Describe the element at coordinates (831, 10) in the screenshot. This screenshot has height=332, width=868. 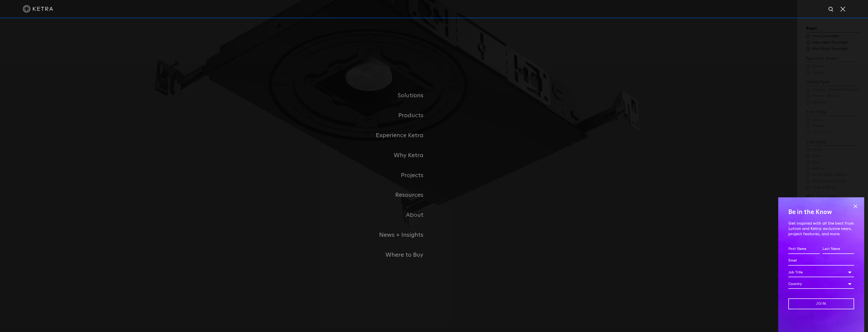
I see `img: search icon` at that location.